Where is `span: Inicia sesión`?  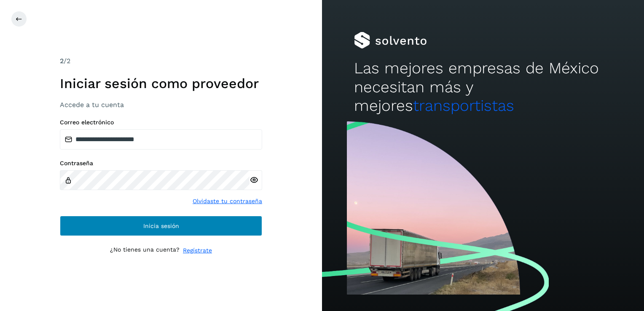 span: Inicia sesión is located at coordinates (161, 226).